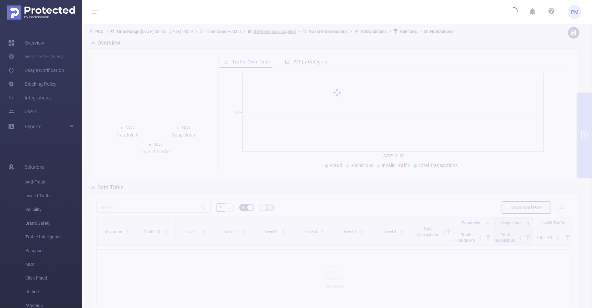  I want to click on span: Unified, so click(54, 292).